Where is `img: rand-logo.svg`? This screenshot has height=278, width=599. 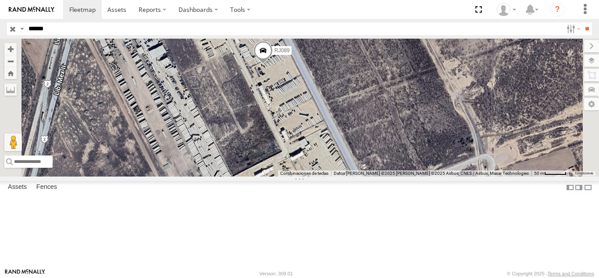
img: rand-logo.svg is located at coordinates (32, 10).